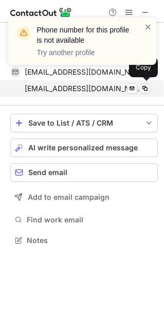  What do you see at coordinates (84, 123) in the screenshot?
I see `div: Save to List / ATS / CRM` at bounding box center [84, 123].